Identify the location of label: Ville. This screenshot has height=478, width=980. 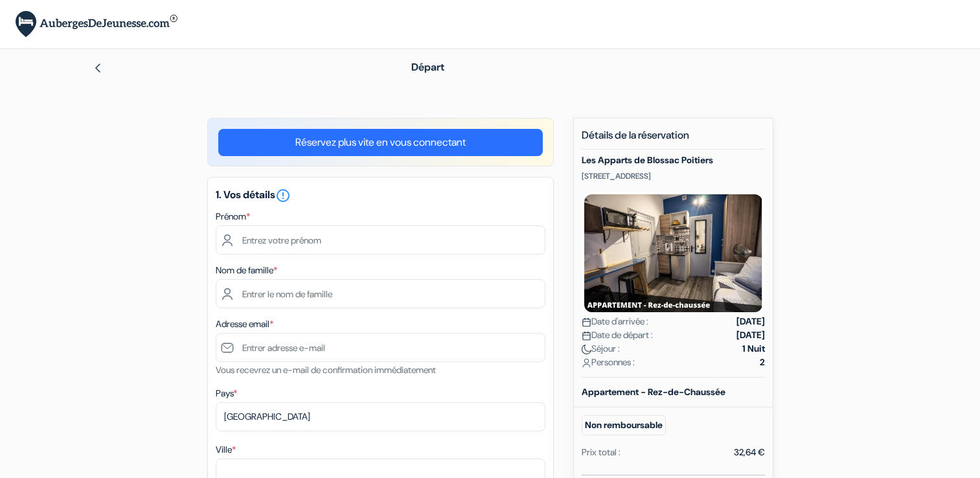
(226, 449).